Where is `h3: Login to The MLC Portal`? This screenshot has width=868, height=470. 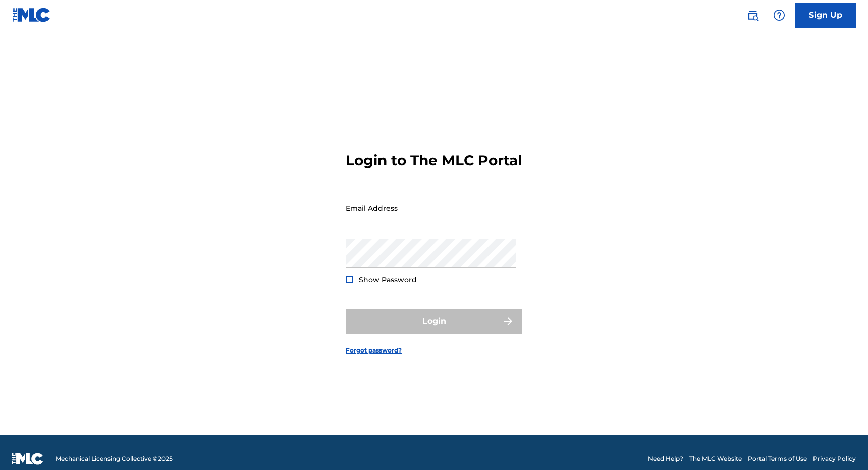 h3: Login to The MLC Portal is located at coordinates (433, 161).